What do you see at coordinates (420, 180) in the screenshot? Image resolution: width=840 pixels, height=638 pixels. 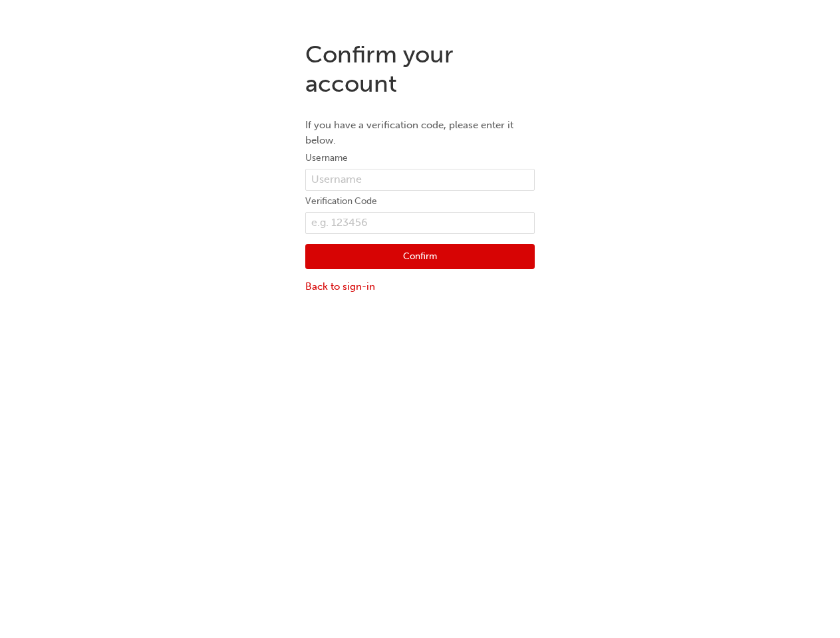 I see `input: Username` at bounding box center [420, 180].